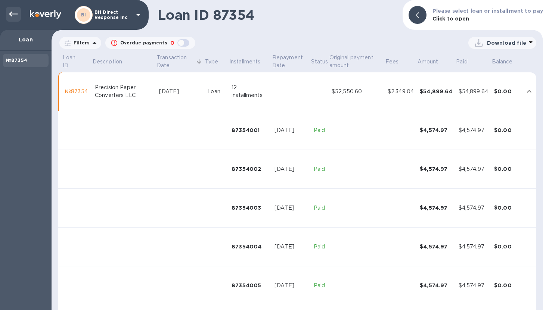 The width and height of the screenshot is (549, 310). I want to click on div: 87354003, so click(250, 208).